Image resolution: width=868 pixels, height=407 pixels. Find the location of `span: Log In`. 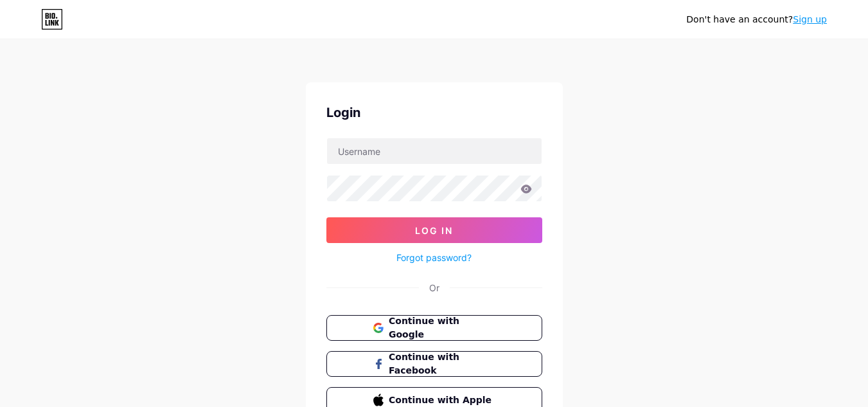

span: Log In is located at coordinates (433, 230).